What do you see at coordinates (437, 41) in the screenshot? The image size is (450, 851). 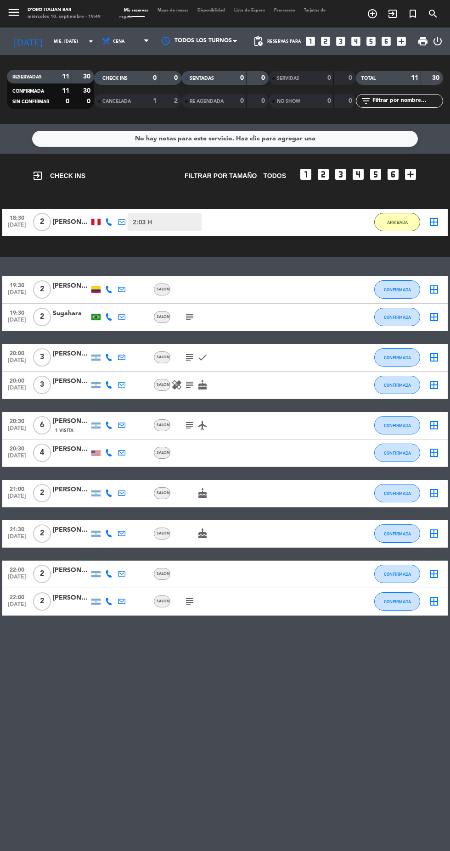 I see `i: power_settings_new` at bounding box center [437, 41].